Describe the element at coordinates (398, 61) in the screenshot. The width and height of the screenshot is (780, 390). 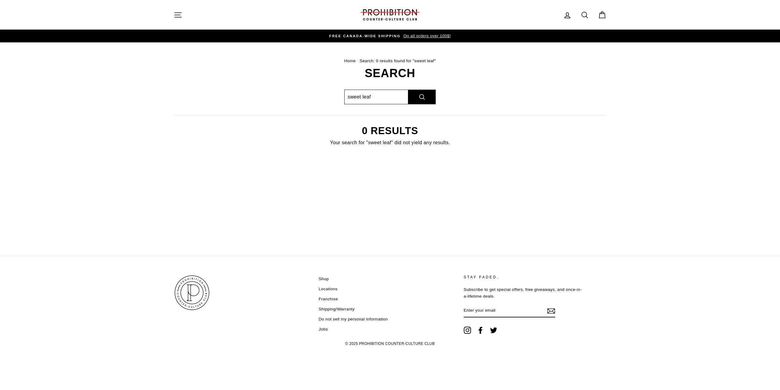
I see `span: Search: 0 results found for "sweet leaf"` at that location.